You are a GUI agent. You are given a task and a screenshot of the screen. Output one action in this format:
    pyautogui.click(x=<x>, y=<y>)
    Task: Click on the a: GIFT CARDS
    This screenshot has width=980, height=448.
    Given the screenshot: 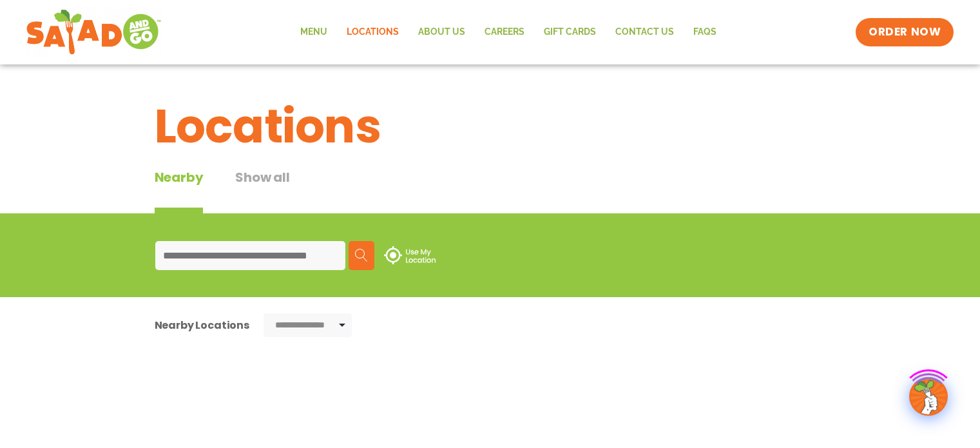 What is the action you would take?
    pyautogui.click(x=569, y=32)
    